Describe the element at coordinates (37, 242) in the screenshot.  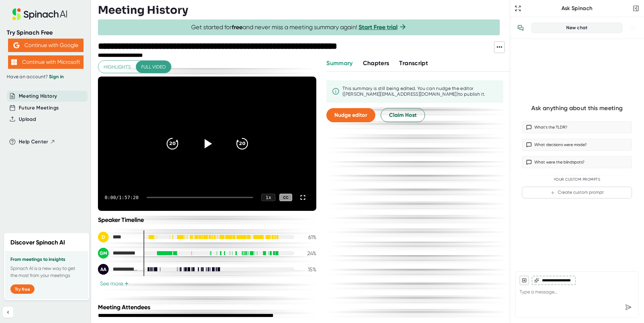
I see `h2: Discover Spinach AI` at that location.